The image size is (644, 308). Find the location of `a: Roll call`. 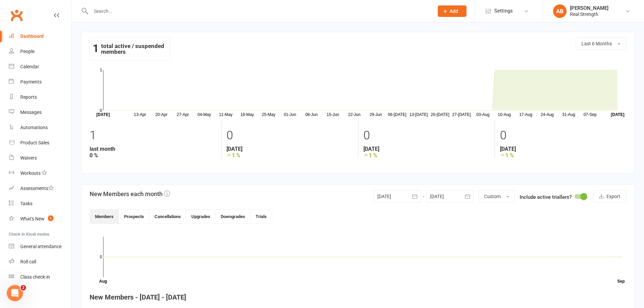

a: Roll call is located at coordinates (40, 262).